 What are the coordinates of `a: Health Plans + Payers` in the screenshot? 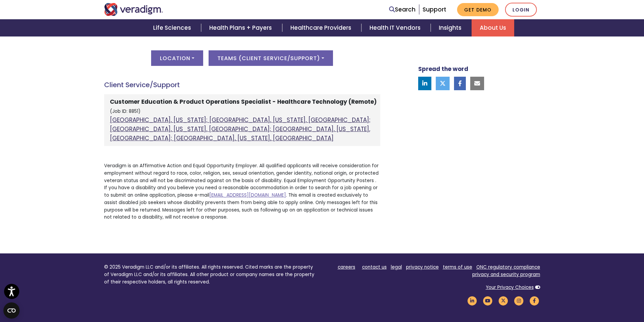 It's located at (242, 27).